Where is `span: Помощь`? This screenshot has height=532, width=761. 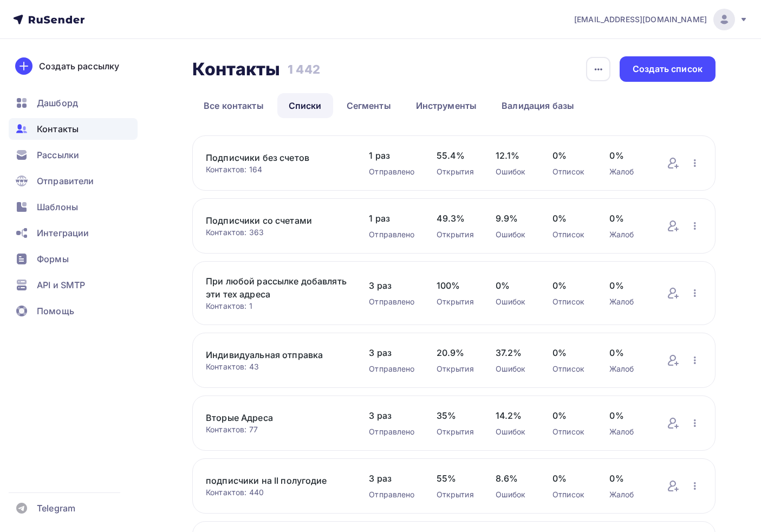
span: Помощь is located at coordinates (55, 311).